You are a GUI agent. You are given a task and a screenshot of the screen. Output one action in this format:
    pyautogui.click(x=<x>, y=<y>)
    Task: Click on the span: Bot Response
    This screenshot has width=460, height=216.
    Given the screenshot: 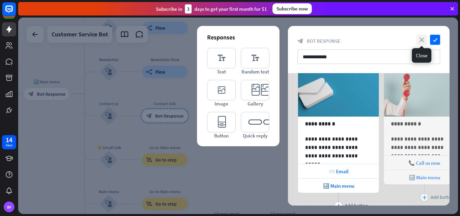 What is the action you would take?
    pyautogui.click(x=323, y=41)
    